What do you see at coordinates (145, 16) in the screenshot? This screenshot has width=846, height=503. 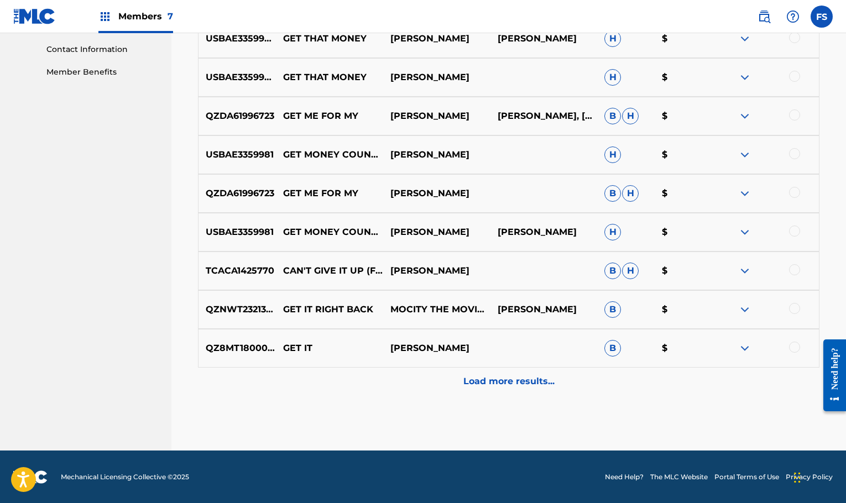 I see `span: Members` at bounding box center [145, 16].